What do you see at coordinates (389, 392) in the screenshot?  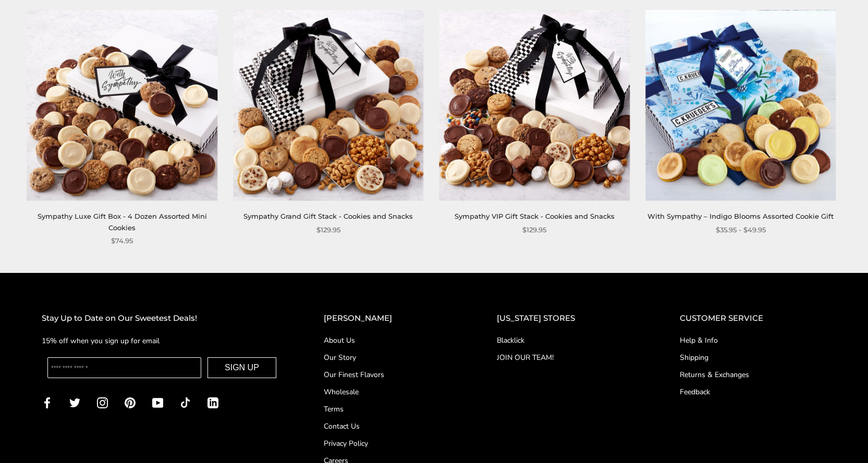 I see `a: Wholesale` at bounding box center [389, 392].